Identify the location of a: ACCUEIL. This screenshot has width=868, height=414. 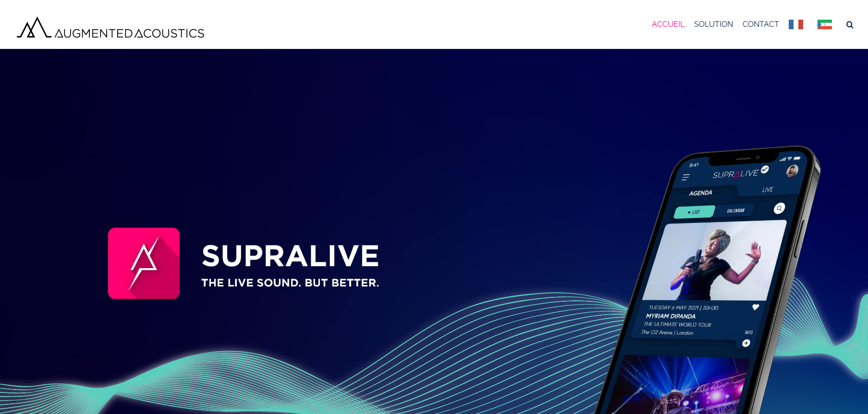
(668, 24).